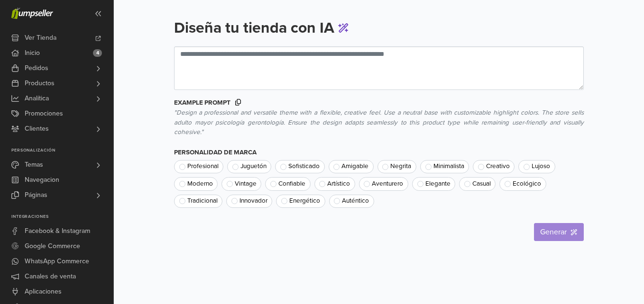  Describe the element at coordinates (387, 184) in the screenshot. I see `span: Aventurero` at that location.